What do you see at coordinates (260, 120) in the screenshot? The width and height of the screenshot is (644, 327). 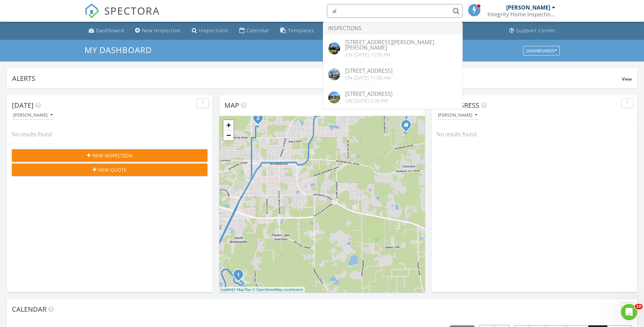 I see `div: 516 Underwood Ave, Brooksville, FL 34601` at bounding box center [260, 120].